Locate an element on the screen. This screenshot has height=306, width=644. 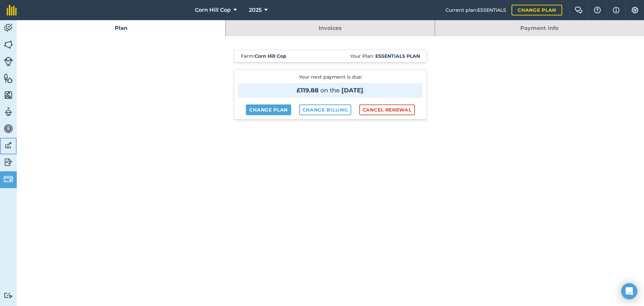
a: Change billing is located at coordinates (326, 110).